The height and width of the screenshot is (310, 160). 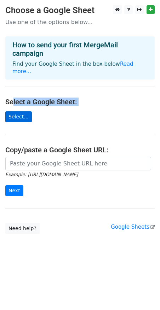 What do you see at coordinates (80, 10) in the screenshot?
I see `h3: Choose a Google Sheet` at bounding box center [80, 10].